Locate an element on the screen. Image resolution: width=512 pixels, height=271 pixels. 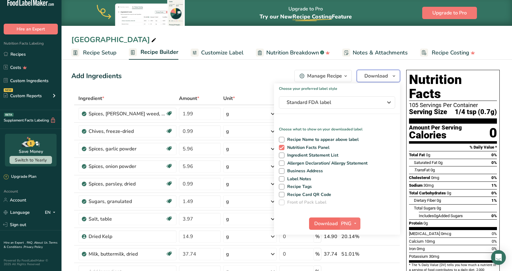
span: Ingredient is located at coordinates (91, 98).